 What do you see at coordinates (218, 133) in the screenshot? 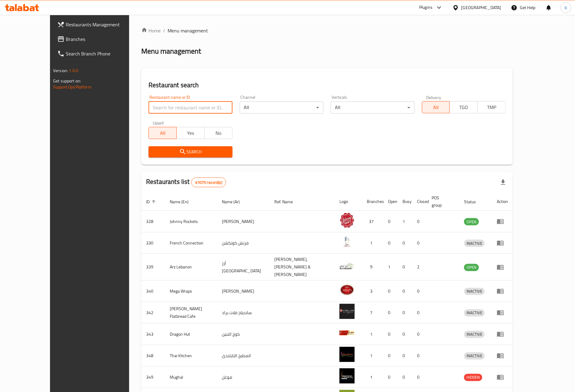
I see `button: No` at bounding box center [218, 133].